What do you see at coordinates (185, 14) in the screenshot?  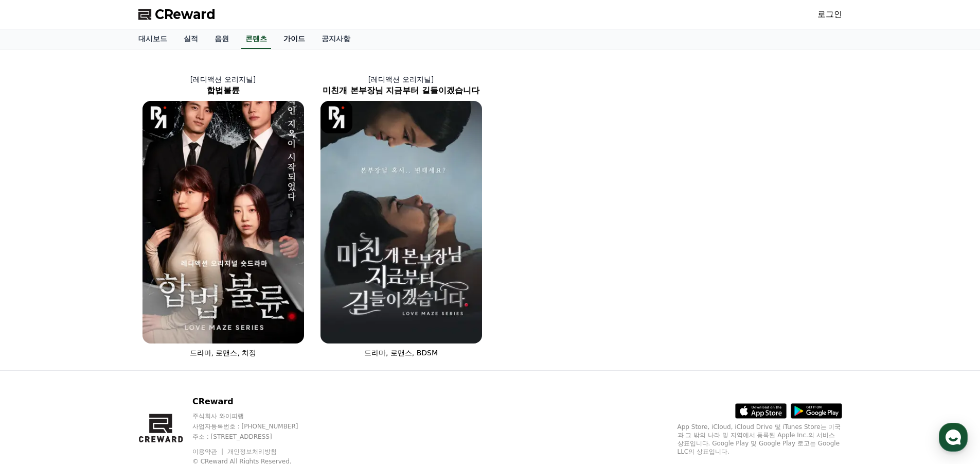 I see `span: CReward` at bounding box center [185, 14].